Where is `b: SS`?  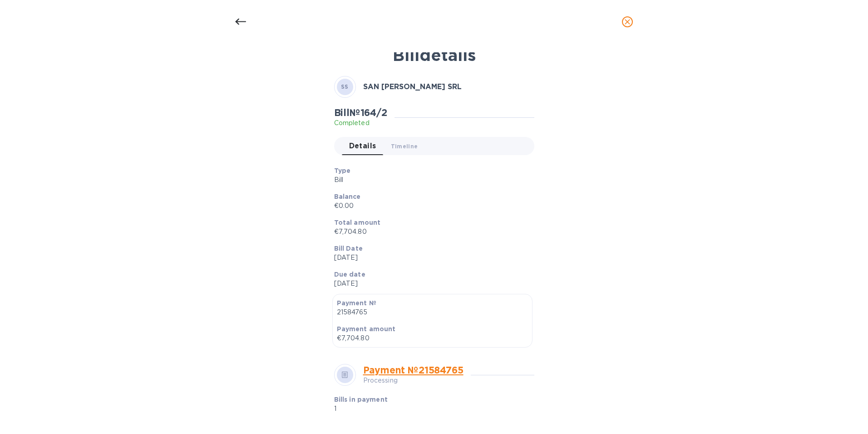
b: SS is located at coordinates (345, 86).